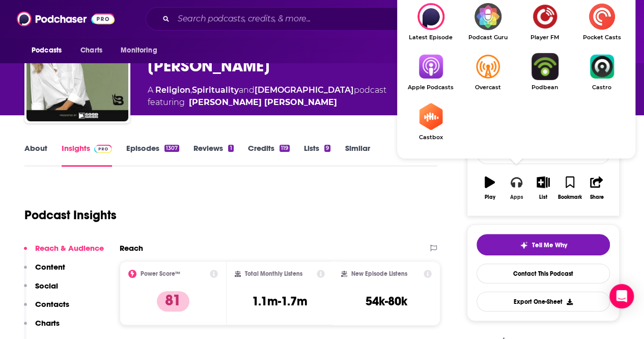  What do you see at coordinates (357, 155) in the screenshot?
I see `a: Similar` at bounding box center [357, 155].